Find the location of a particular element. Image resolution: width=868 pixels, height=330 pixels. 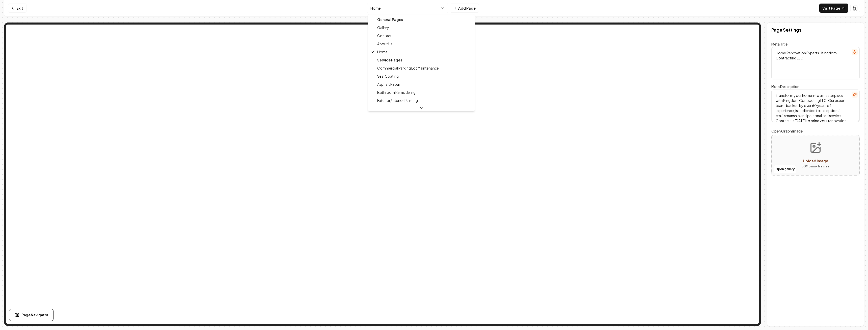

div: General Pages is located at coordinates (421, 19).